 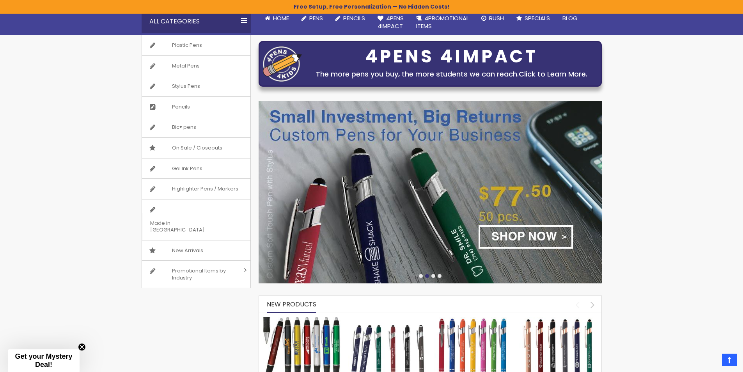 I want to click on span: Get your Mystery Deal!, so click(x=43, y=360).